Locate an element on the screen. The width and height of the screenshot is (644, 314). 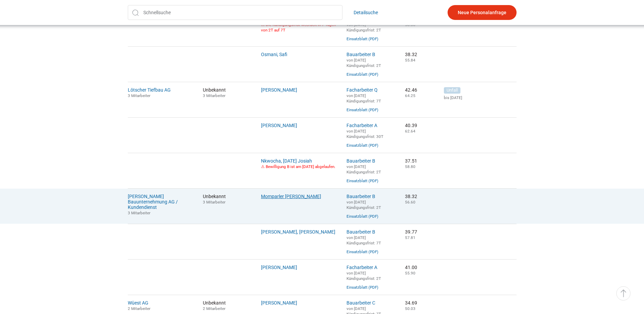
a: Osmani, Safi is located at coordinates (274, 55).